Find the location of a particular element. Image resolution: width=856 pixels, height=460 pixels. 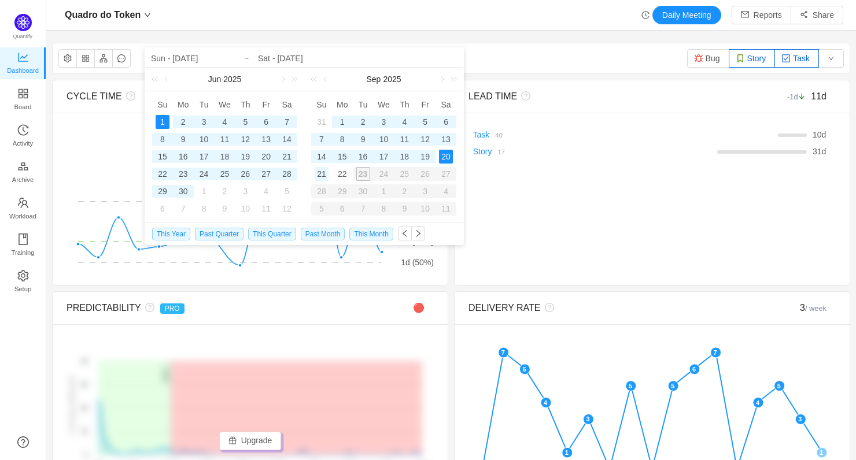

i: icon: team is located at coordinates (23, 203).